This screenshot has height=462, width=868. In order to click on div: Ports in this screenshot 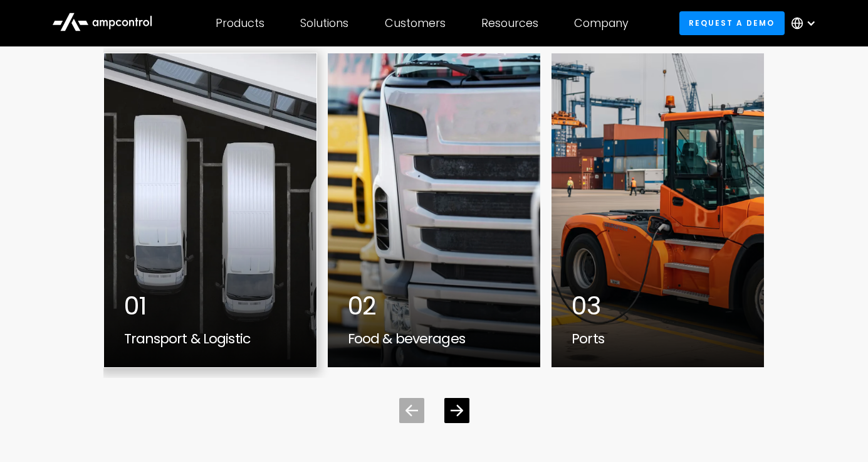, I will do `click(657, 339)`.